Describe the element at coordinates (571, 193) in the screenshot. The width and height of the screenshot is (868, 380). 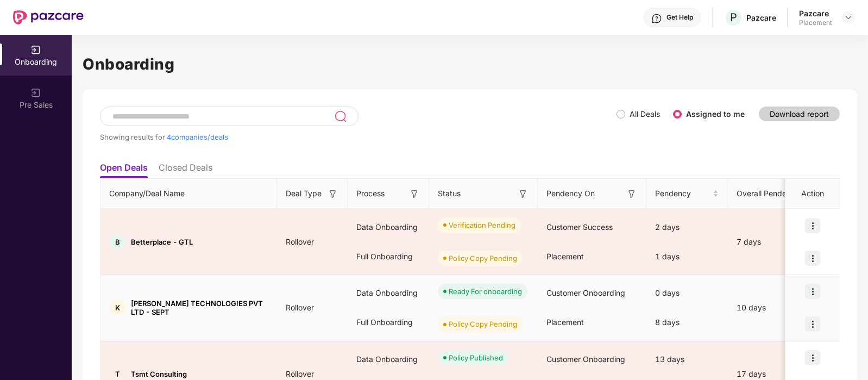
I see `span: Pendency On` at that location.